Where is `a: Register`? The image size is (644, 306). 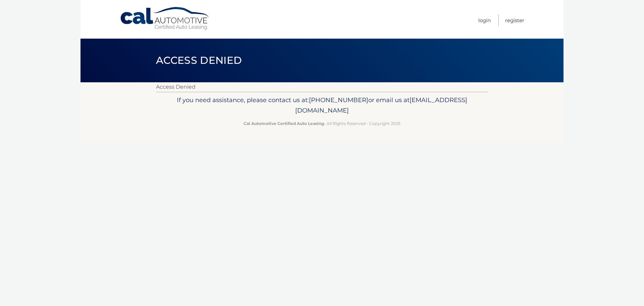 a: Register is located at coordinates (514, 20).